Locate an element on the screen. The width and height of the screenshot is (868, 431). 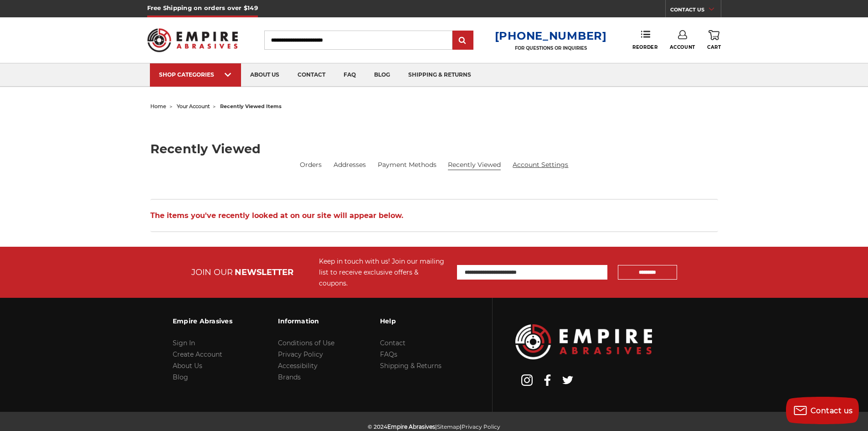
span: Reorder is located at coordinates (645, 47).